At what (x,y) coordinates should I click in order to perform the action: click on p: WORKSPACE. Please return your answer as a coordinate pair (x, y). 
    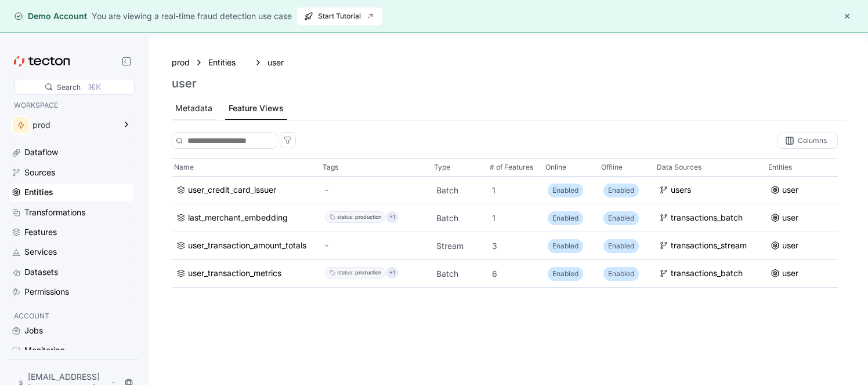
    Looking at the image, I should click on (71, 105).